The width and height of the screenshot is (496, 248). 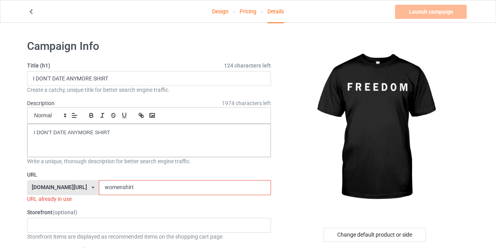 I want to click on label: Title (h1), so click(x=149, y=65).